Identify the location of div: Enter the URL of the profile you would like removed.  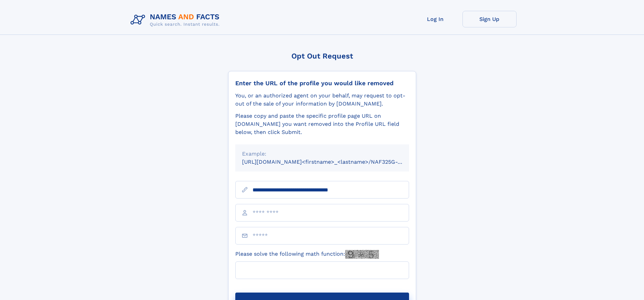
(322, 83).